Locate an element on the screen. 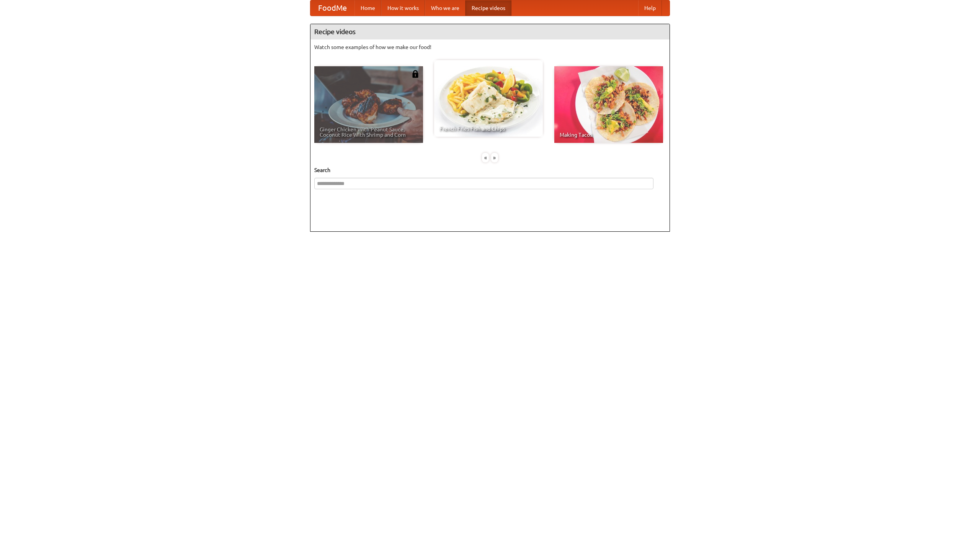  a: French Fries Fish and Chips is located at coordinates (488, 99).